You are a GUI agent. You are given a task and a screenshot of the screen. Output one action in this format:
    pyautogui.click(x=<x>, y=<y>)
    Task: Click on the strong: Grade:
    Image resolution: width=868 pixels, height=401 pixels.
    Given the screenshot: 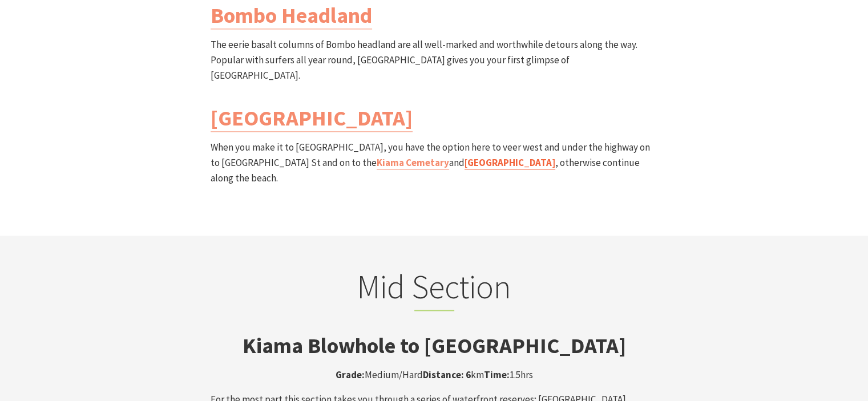 What is the action you would take?
    pyautogui.click(x=350, y=375)
    